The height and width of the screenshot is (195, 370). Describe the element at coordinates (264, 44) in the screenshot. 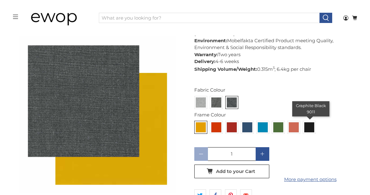

I see `span: Mobelfakta Certified Product meeting Quality, Environment & Social Responsibility standards.` at that location.